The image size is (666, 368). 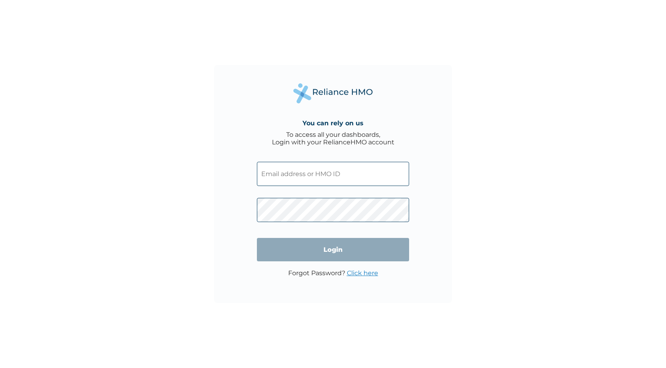 I want to click on div: To access all your dashboards, Login with your RelianceHMO account, so click(x=333, y=138).